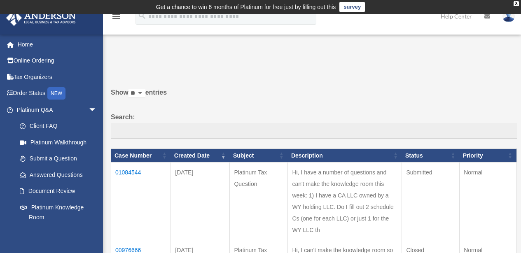 The width and height of the screenshot is (521, 253). Describe the element at coordinates (488, 156) in the screenshot. I see `th: Priority: activate to sort column ascending` at that location.